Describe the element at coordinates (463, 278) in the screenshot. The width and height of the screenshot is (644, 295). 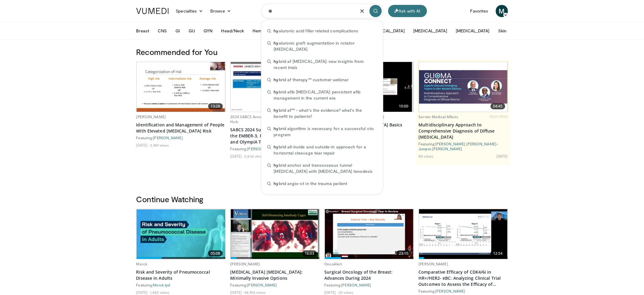
I see `a: Comparative Efficacy of CDK4/6i in HR+/HER2- eBC: Analyzing Clinical Trial Outcomes to Assess the...` at that location.